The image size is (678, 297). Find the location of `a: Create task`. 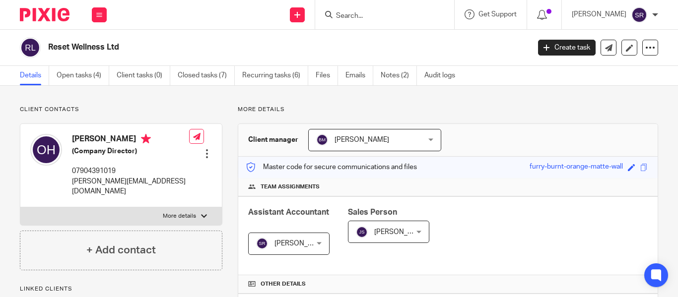

a: Create task is located at coordinates (567, 48).